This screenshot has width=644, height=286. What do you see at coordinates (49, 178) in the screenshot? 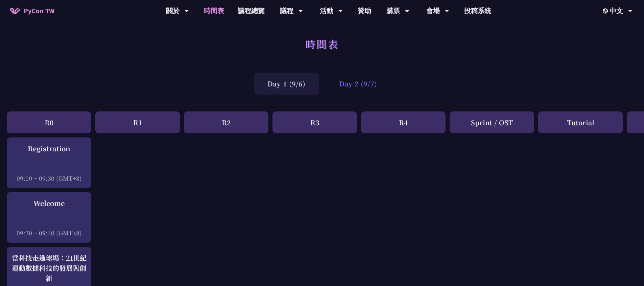
I see `div: 09:00 ~ 09:30 (GMT+8)` at bounding box center [49, 178].